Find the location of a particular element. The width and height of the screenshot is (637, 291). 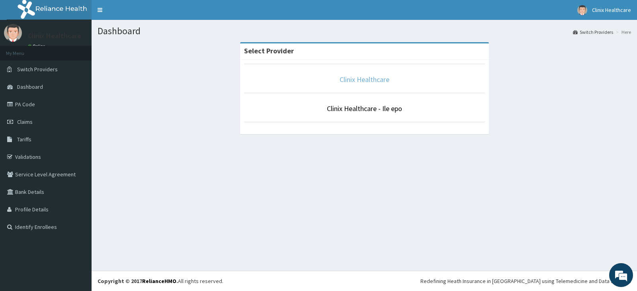

div: Chat with us now is located at coordinates (88, 50).